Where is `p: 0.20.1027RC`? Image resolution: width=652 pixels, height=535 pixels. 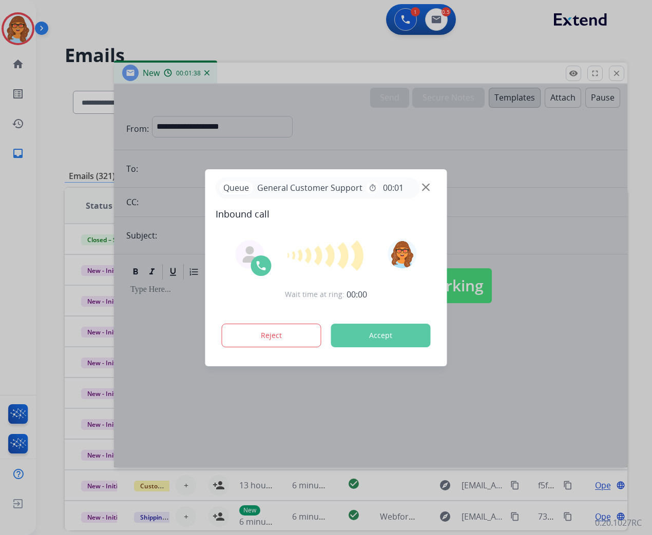 p: 0.20.1027RC is located at coordinates (618, 523).